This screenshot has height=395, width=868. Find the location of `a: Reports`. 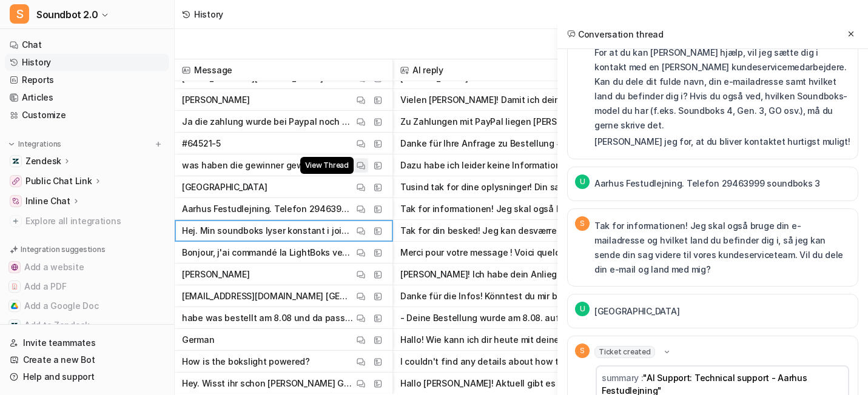

a: Reports is located at coordinates (86, 80).